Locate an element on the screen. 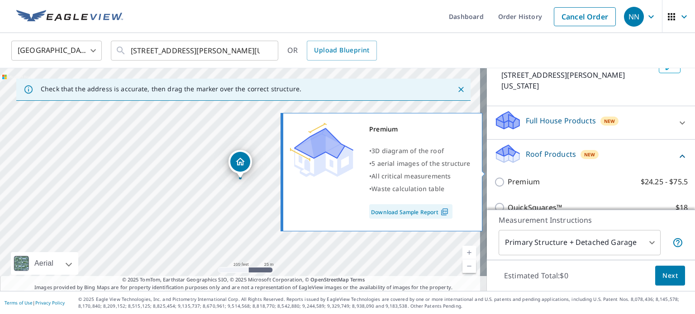  span: Next is located at coordinates (670, 276).